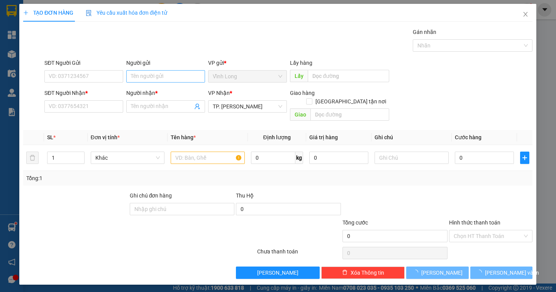  I want to click on span: Giá trị hàng, so click(323, 137).